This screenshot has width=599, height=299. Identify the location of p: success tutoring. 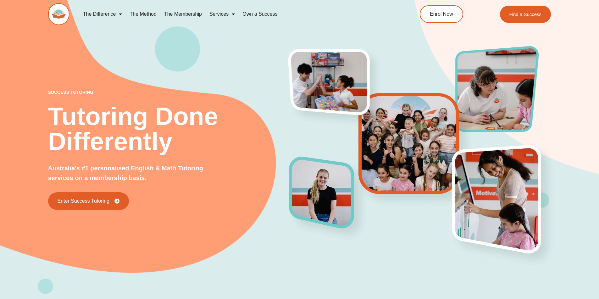
(169, 92).